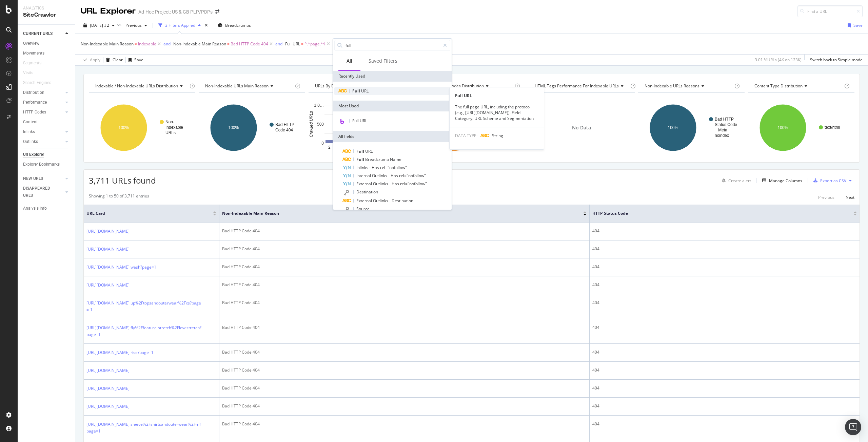 Image resolution: width=868 pixels, height=442 pixels. I want to click on a: Content, so click(47, 122).